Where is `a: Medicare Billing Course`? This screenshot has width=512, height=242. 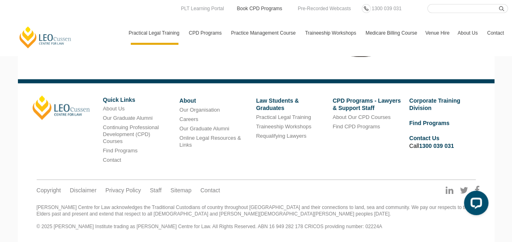 a: Medicare Billing Course is located at coordinates (391, 33).